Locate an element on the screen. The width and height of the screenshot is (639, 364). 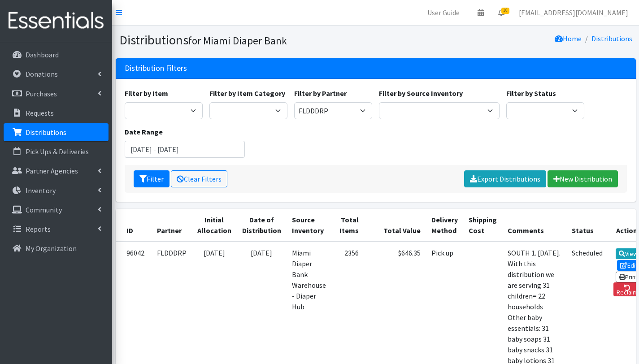
a: Clear Filters is located at coordinates (199, 179).